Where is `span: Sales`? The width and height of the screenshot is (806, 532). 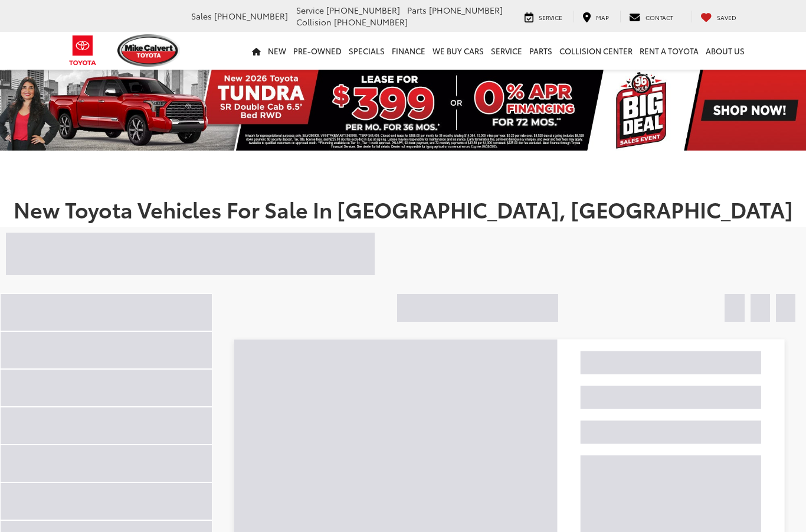 span: Sales is located at coordinates (201, 16).